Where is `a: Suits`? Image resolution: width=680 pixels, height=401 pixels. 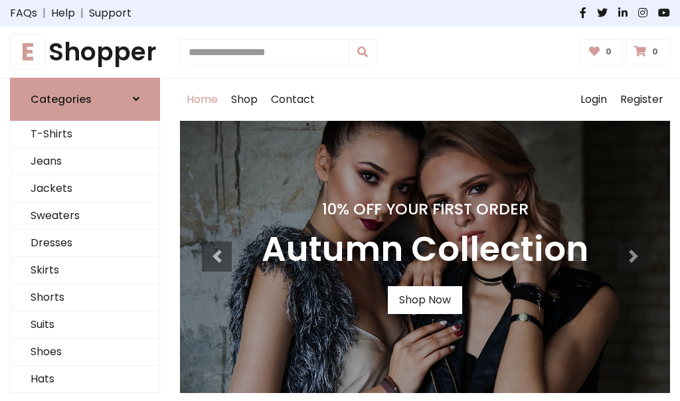
a: Suits is located at coordinates (85, 325).